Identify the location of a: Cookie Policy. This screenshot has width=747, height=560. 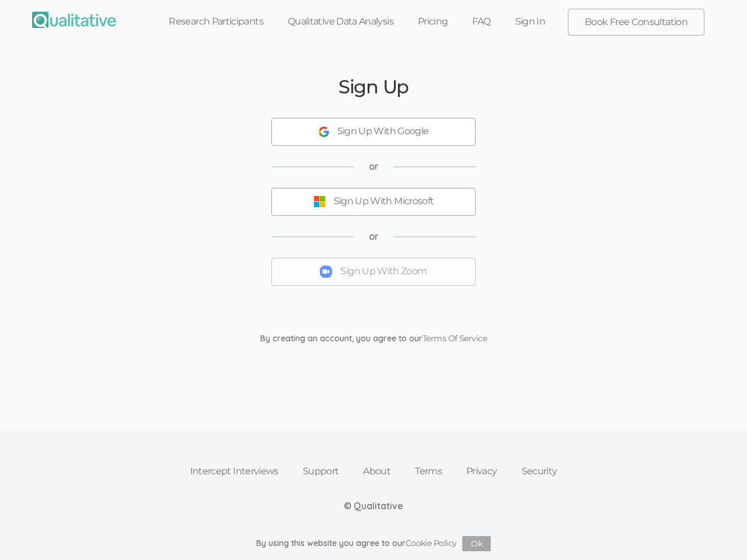
(431, 543).